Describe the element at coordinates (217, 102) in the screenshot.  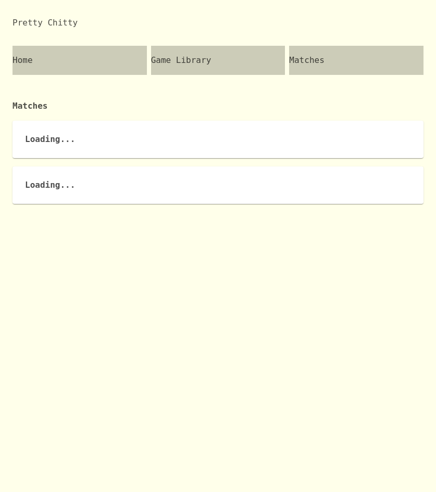
I see `p: Matches` at that location.